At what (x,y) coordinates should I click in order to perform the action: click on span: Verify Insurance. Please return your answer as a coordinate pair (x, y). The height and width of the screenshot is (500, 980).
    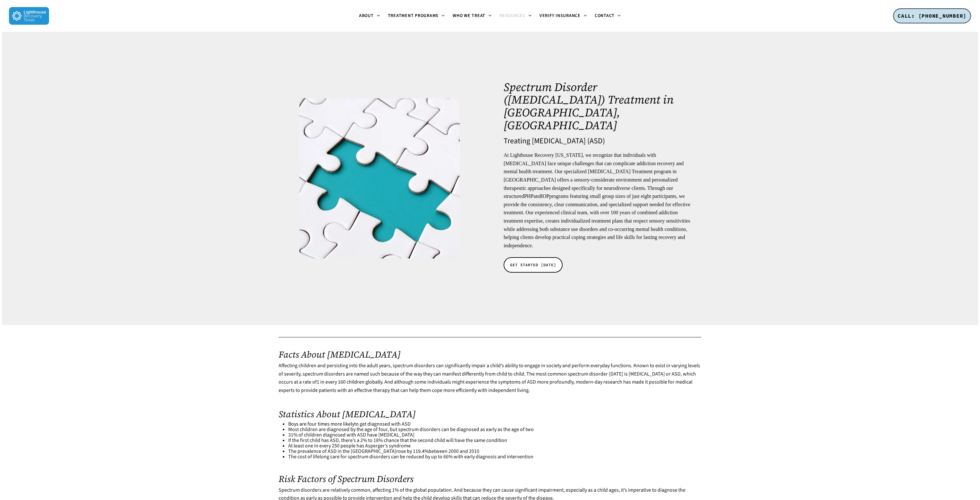
    Looking at the image, I should click on (560, 16).